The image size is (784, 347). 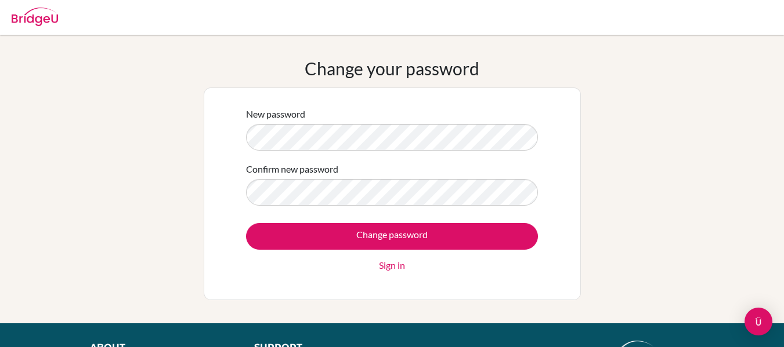 What do you see at coordinates (292, 169) in the screenshot?
I see `label: Confirm new password` at bounding box center [292, 169].